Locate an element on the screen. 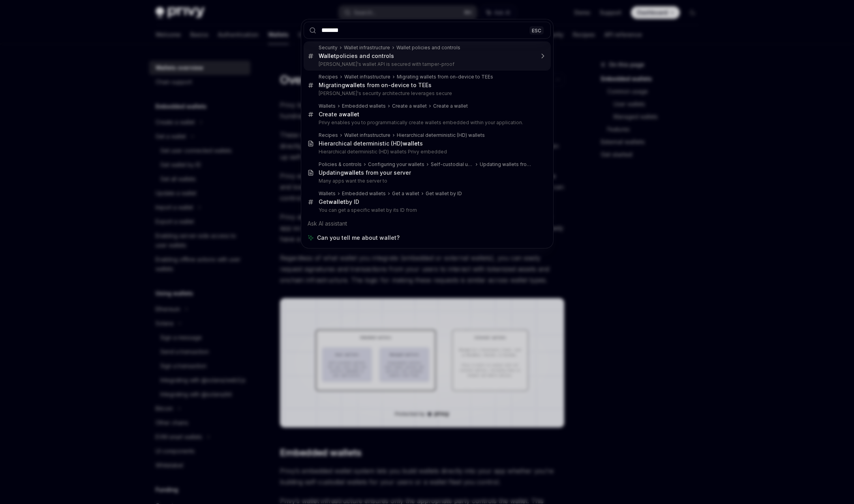 The image size is (854, 504). div: ESC is located at coordinates (537, 30).